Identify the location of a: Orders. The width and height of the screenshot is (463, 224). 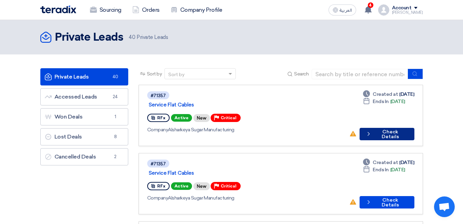
(146, 10).